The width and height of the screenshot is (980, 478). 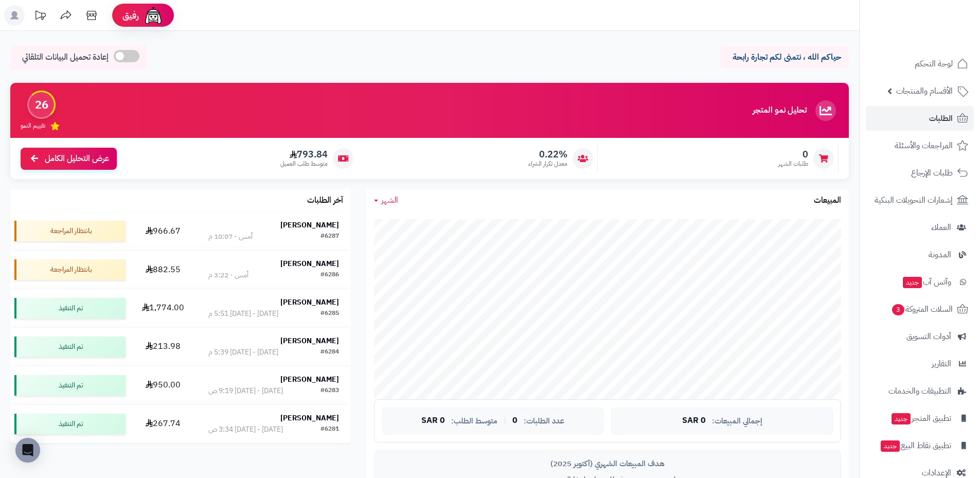 What do you see at coordinates (153, 16) in the screenshot?
I see `img: ai-face.png` at bounding box center [153, 16].